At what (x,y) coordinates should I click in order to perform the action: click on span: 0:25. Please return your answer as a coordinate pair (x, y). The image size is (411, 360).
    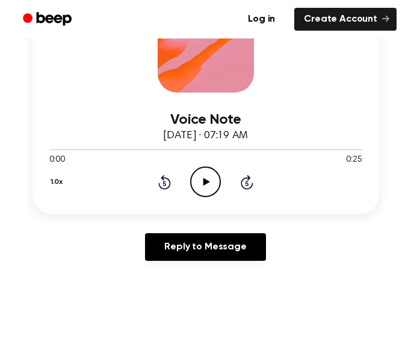
    Looking at the image, I should click on (353, 160).